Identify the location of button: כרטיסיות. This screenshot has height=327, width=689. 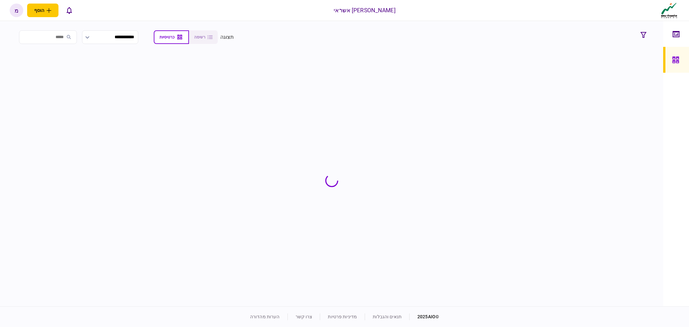
(171, 37).